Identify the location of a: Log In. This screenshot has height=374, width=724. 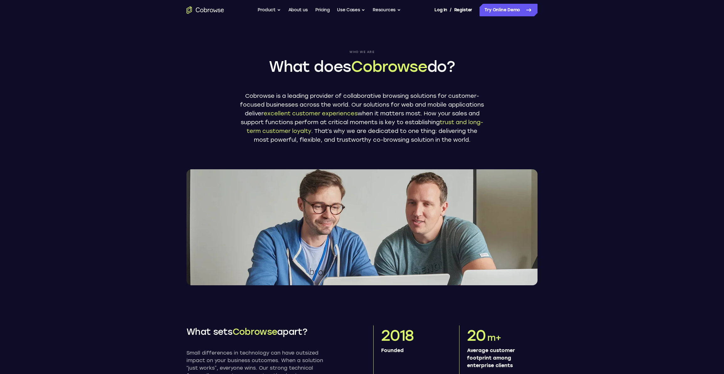
(441, 10).